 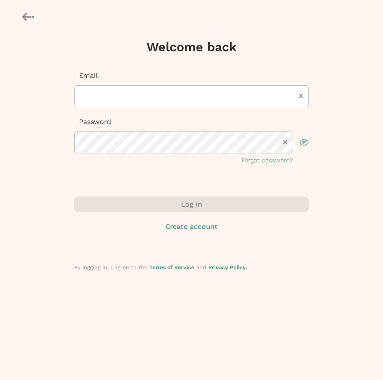 What do you see at coordinates (192, 76) in the screenshot?
I see `p: Email` at bounding box center [192, 76].